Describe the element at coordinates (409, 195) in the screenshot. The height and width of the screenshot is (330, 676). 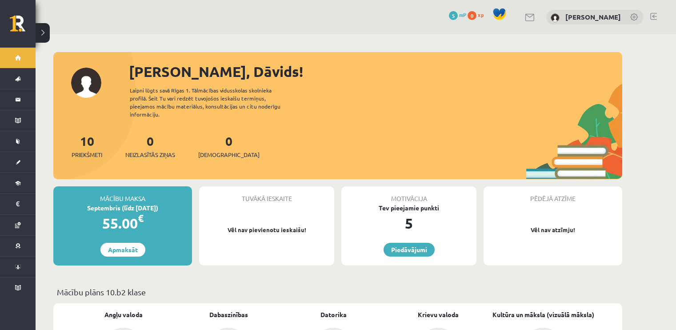
I see `div: Motivācija` at that location.